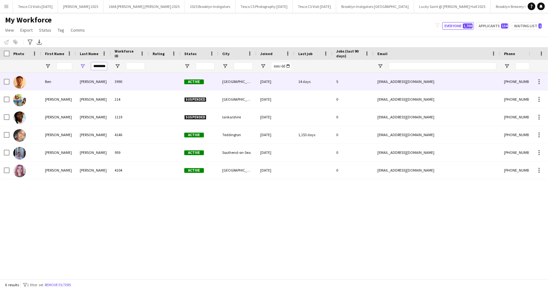 The image size is (548, 290). I want to click on div: 214, so click(130, 99).